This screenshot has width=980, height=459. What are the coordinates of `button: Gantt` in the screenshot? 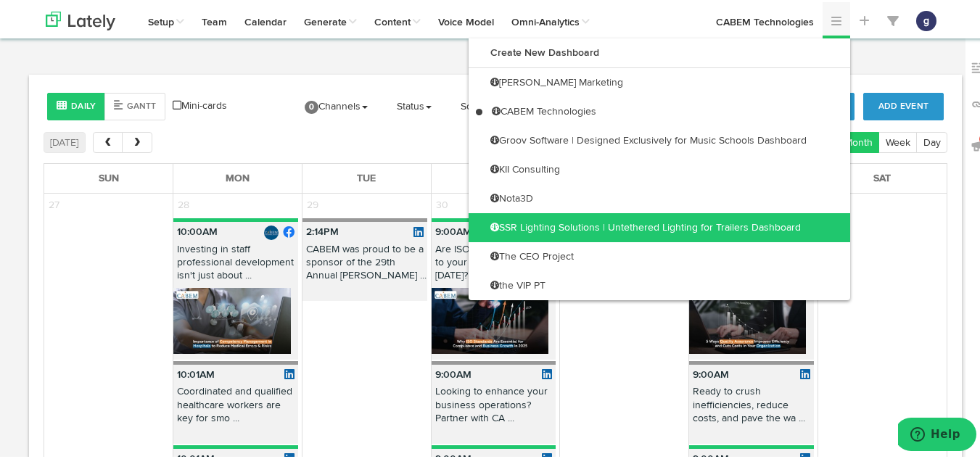 It's located at (135, 104).